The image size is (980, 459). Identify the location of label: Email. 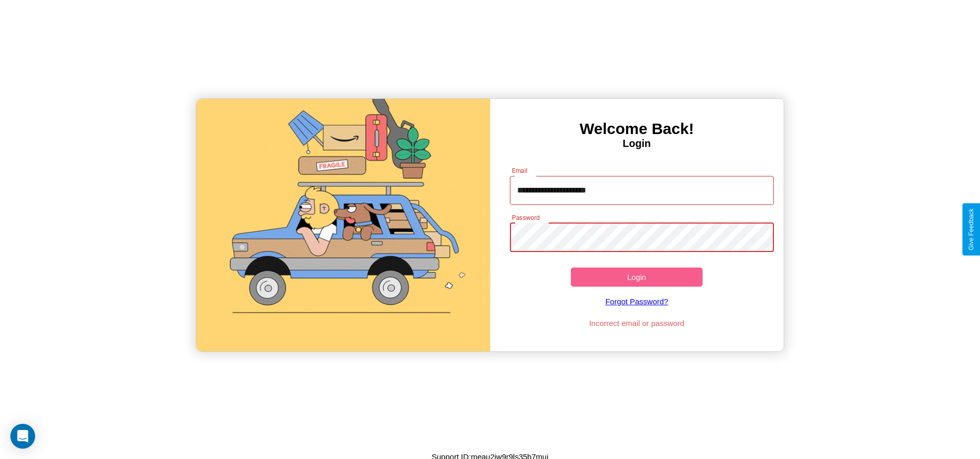
(520, 170).